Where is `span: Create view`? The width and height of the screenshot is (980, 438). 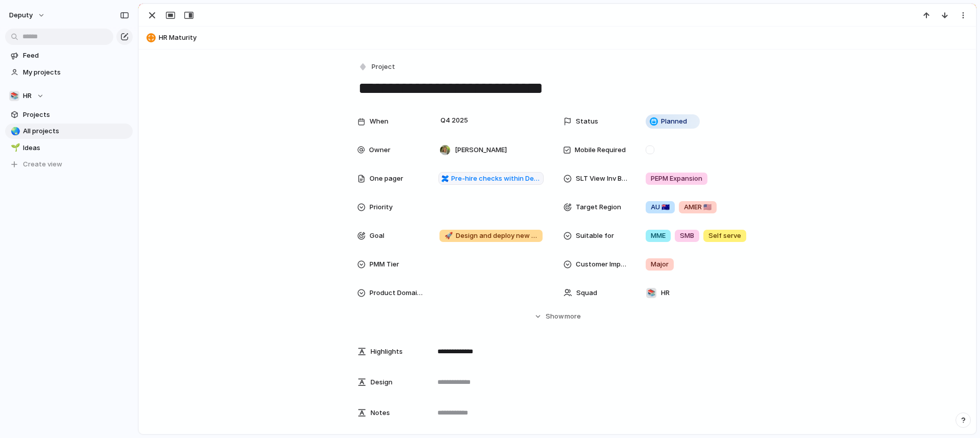 span: Create view is located at coordinates (42, 164).